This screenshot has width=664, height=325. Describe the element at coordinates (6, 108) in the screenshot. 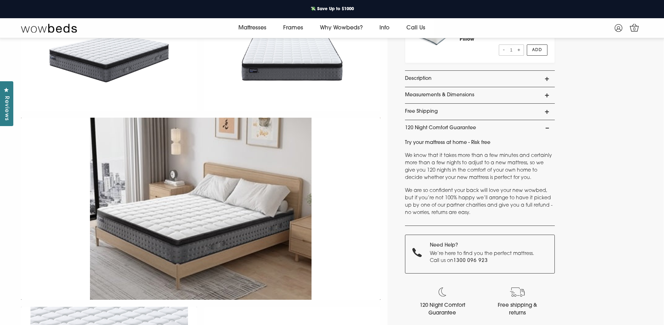

I see `span: Reviews` at that location.